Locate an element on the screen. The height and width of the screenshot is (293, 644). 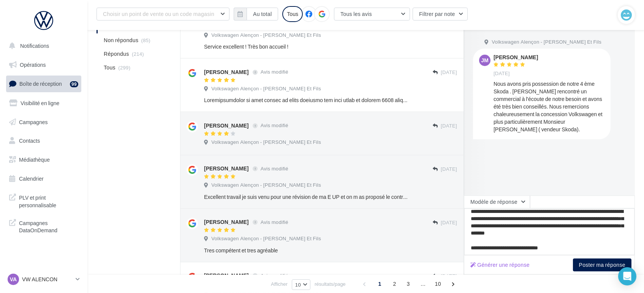
a: Visibilité en ligne is located at coordinates (44, 104).